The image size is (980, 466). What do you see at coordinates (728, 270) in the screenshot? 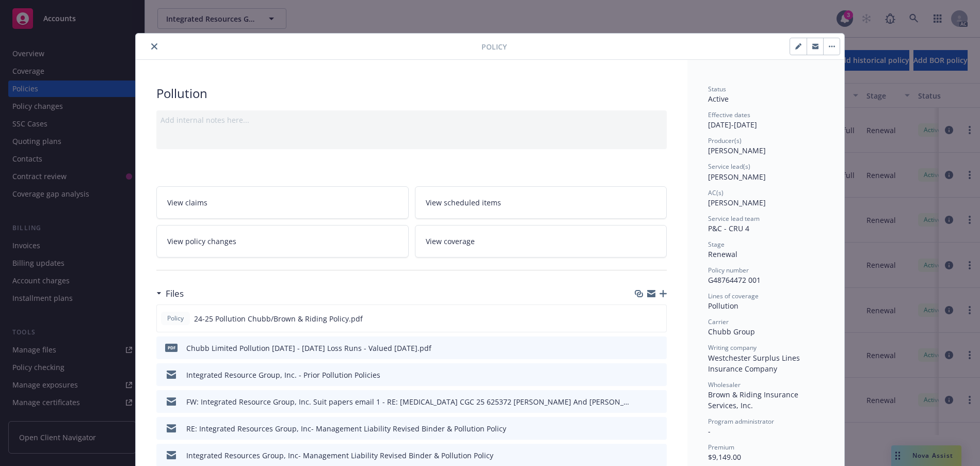
I see `span: Policy number` at bounding box center [728, 270].